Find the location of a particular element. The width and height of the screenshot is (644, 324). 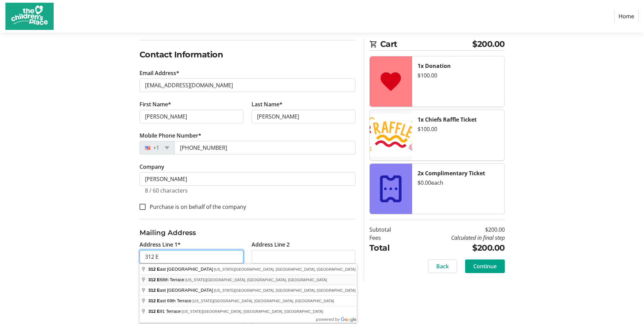

strong: 2x Complimentary Ticket is located at coordinates (451, 173).